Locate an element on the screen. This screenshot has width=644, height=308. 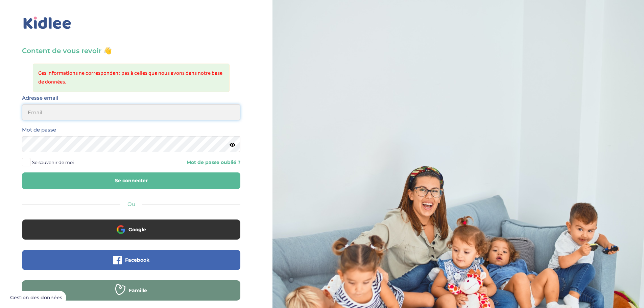
button: Famille is located at coordinates (131, 291).